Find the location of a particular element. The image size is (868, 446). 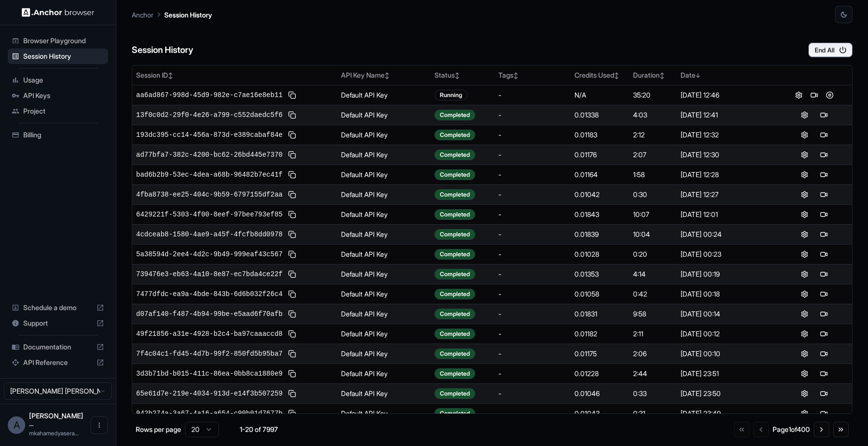

div: Page 1 of 400 is located at coordinates (791, 430).